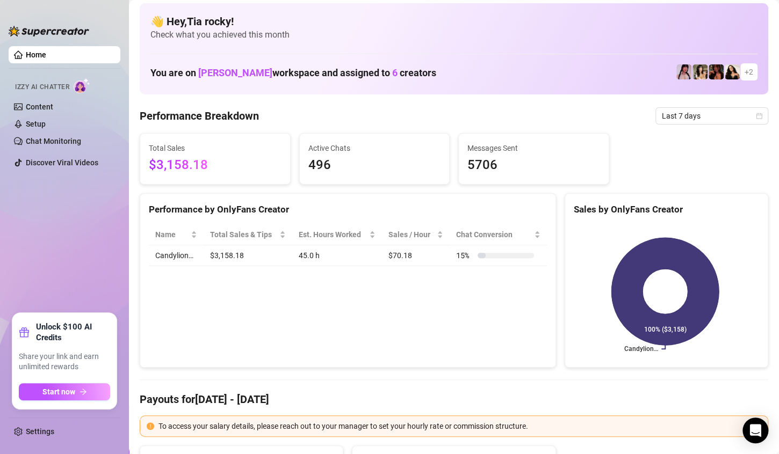 This screenshot has width=779, height=454. What do you see at coordinates (749, 72) in the screenshot?
I see `span: + 2` at bounding box center [749, 72].